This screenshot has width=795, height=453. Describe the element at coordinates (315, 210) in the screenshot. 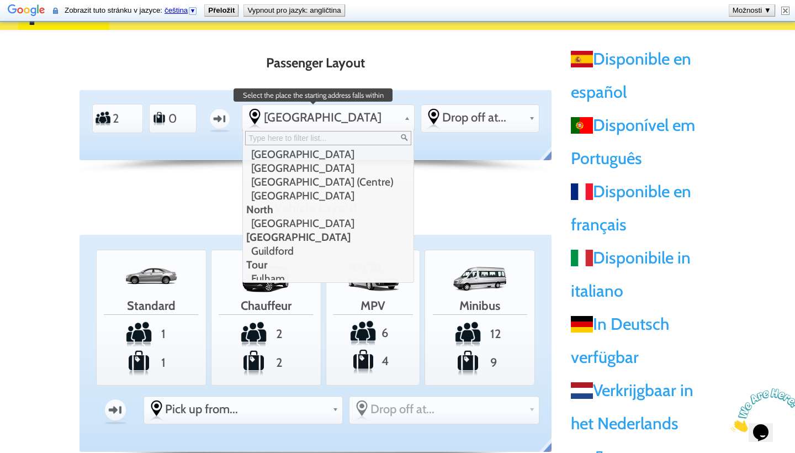

I see `h3: Vehicle Layout` at that location.